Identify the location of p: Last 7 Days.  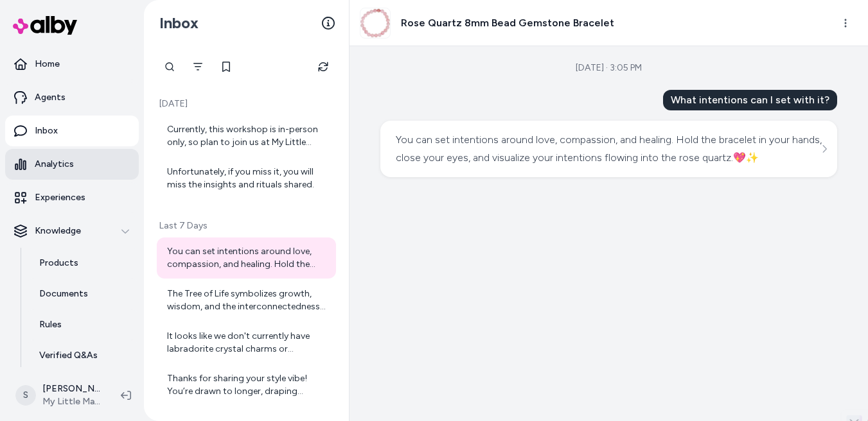
(246, 226).